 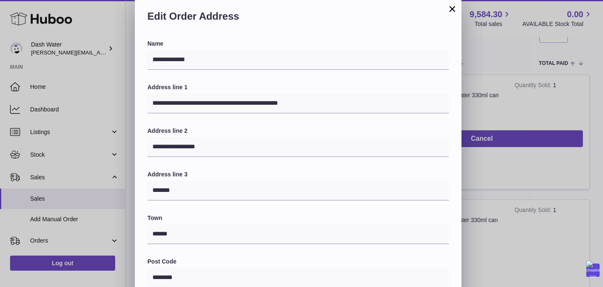 I want to click on label: Town, so click(x=298, y=218).